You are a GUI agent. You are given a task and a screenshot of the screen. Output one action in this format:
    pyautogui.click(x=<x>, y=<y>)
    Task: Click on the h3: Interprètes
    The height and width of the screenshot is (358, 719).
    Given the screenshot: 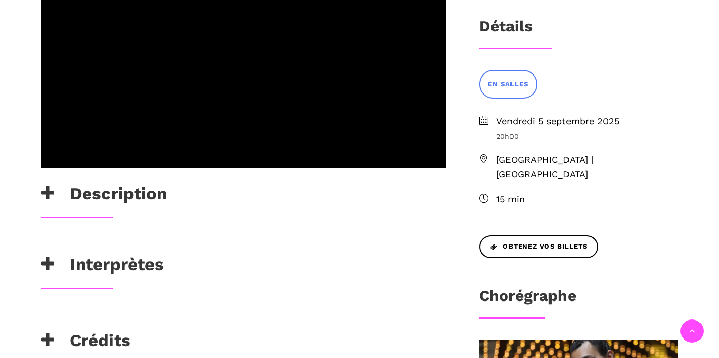 What is the action you would take?
    pyautogui.click(x=102, y=267)
    